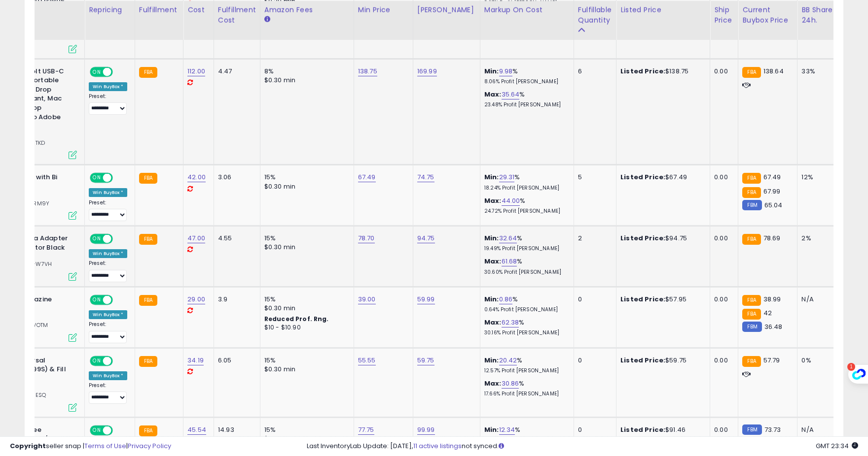  Describe the element at coordinates (527, 10) in the screenshot. I see `div: Markup on Cost` at that location.